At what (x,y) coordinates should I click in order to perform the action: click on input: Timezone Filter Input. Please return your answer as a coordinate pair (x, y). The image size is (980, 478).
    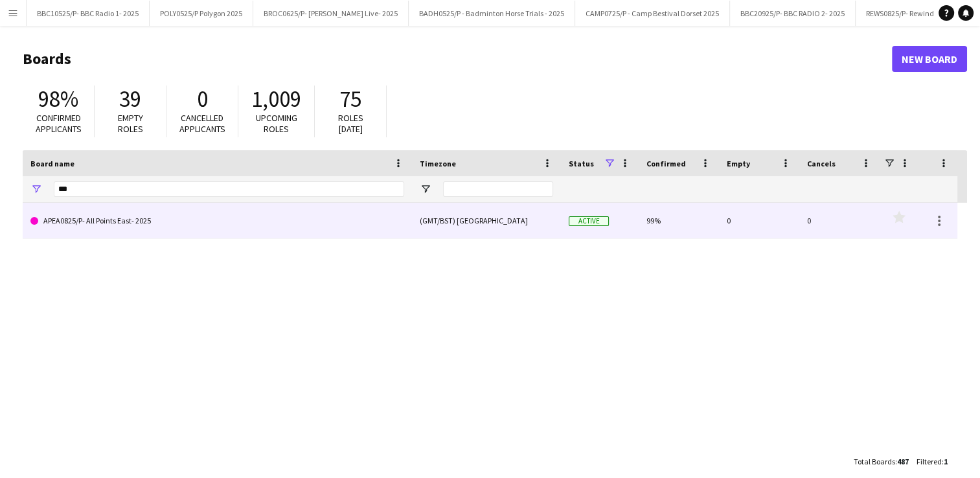
    Looking at the image, I should click on (498, 189).